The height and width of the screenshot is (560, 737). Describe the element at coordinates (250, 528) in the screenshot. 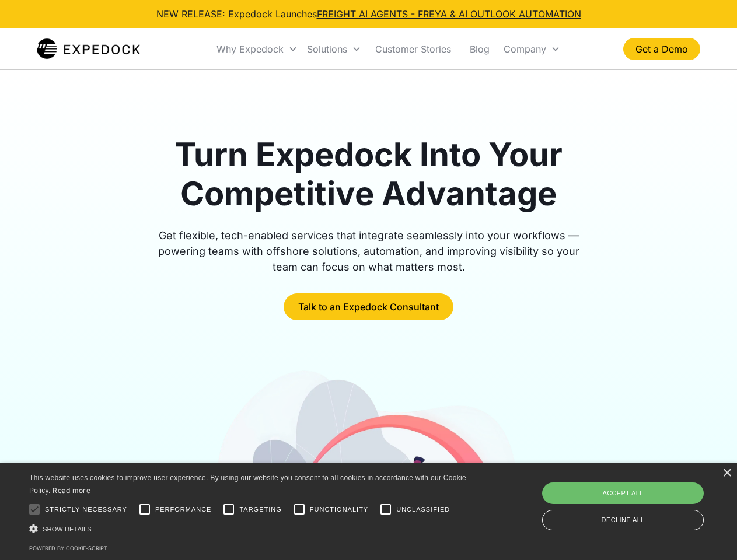

I see `div: Show details` at that location.